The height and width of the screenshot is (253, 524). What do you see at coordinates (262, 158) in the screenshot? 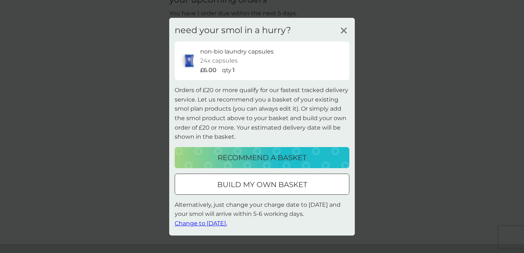
I see `p: recommend a basket` at bounding box center [262, 158].